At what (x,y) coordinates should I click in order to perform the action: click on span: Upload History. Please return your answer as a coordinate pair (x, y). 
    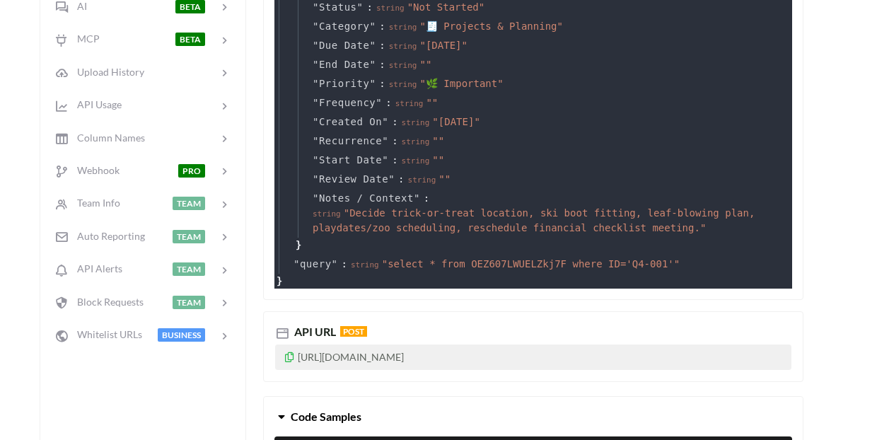
    Looking at the image, I should click on (106, 71).